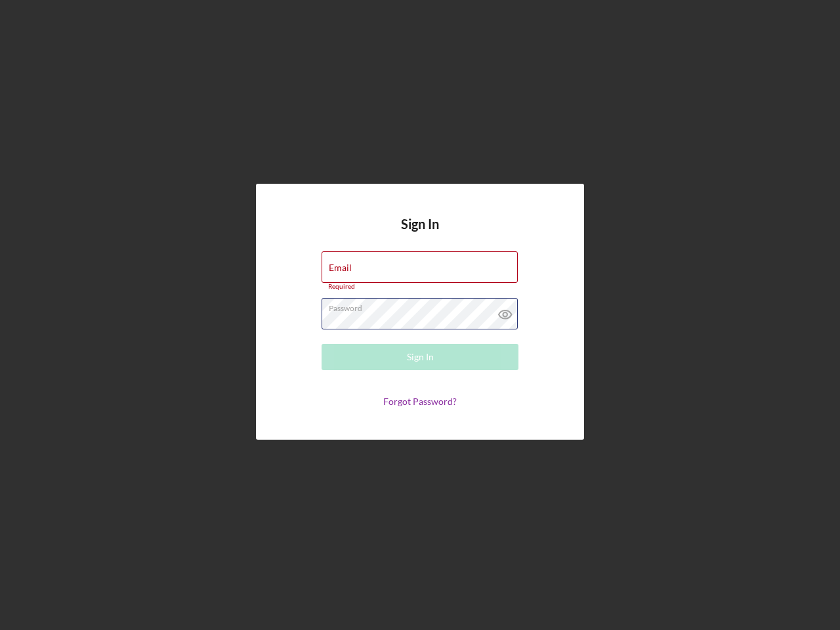  What do you see at coordinates (420, 357) in the screenshot?
I see `button: Sign In` at bounding box center [420, 357].